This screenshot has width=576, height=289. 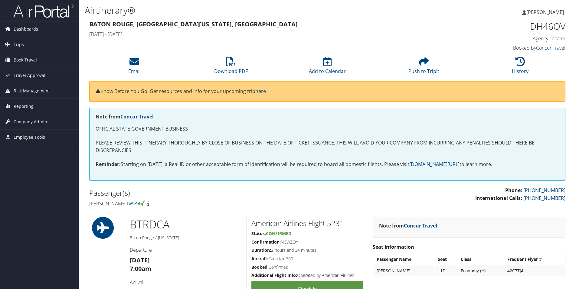 What do you see at coordinates (307, 242) in the screenshot?
I see `h5: NCWZOY` at bounding box center [307, 242].